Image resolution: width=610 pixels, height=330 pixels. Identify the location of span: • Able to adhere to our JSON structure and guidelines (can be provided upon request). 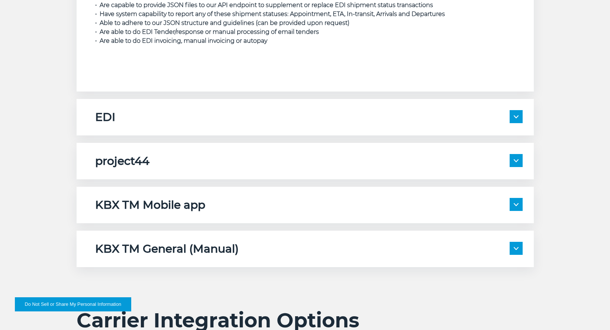
(222, 23).